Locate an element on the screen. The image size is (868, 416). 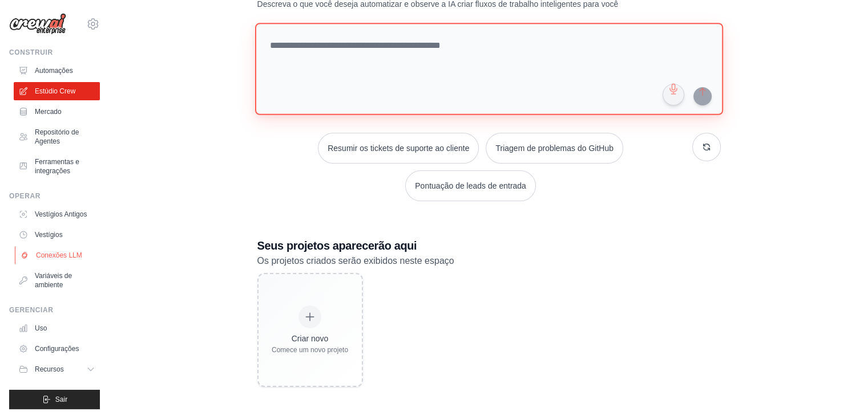
font: Resumir os tickets de suporte ao cliente is located at coordinates (398, 148).